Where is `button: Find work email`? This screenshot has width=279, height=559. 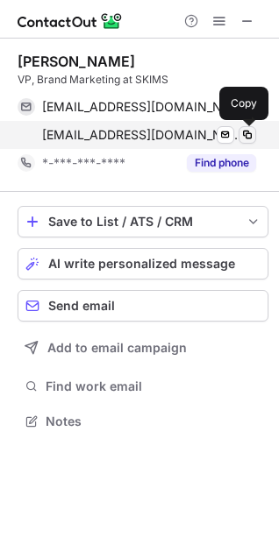 button: Find work email is located at coordinates (143, 387).